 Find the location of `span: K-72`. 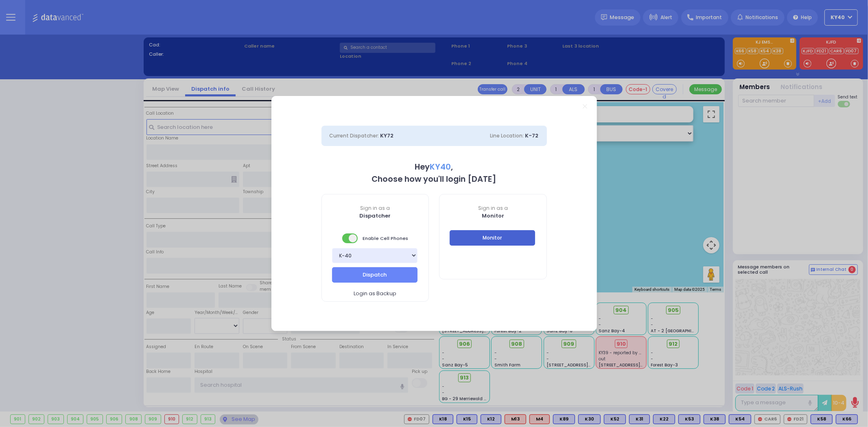

span: K-72 is located at coordinates (532, 135).